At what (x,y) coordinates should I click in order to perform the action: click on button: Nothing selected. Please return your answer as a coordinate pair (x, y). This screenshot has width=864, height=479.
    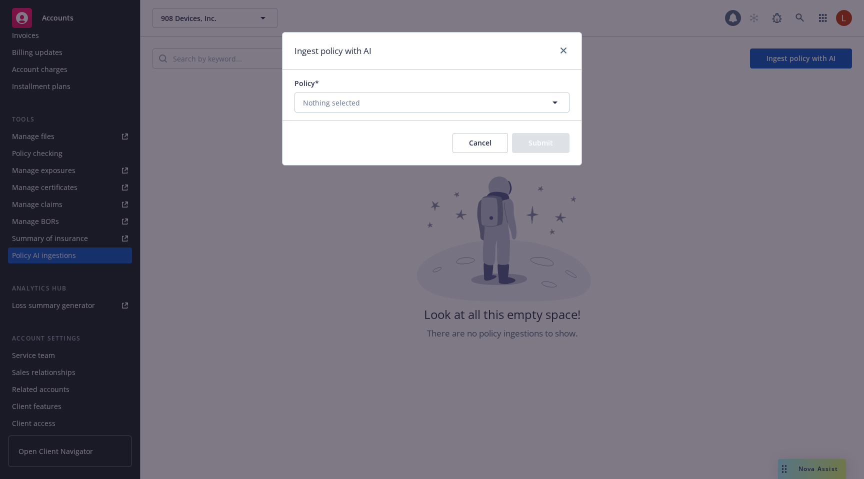
    Looking at the image, I should click on (432, 102).